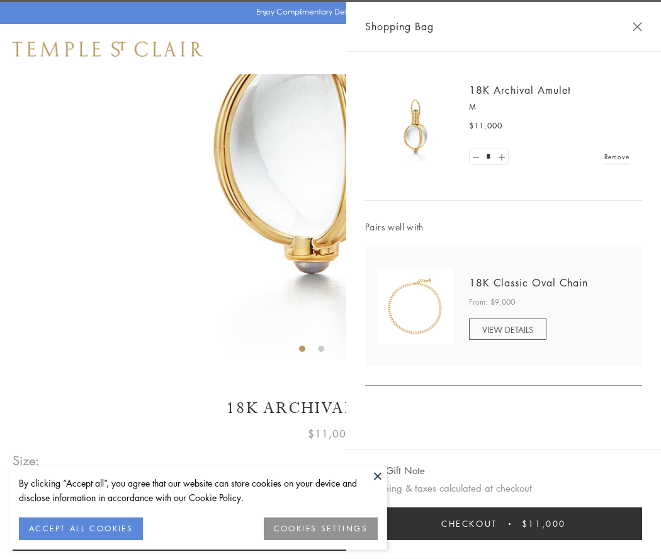  What do you see at coordinates (399, 26) in the screenshot?
I see `span: Shopping Bag` at bounding box center [399, 26].